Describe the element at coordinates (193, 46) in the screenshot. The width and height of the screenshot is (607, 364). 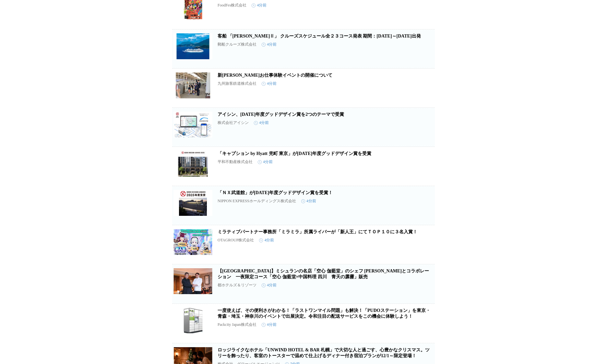
I see `img: 客船 「飛鳥Ⅱ」 クルーズスケジュール全２３コース発表 期間：２０２６年７月１７日～１１月１１日出発` at that location.